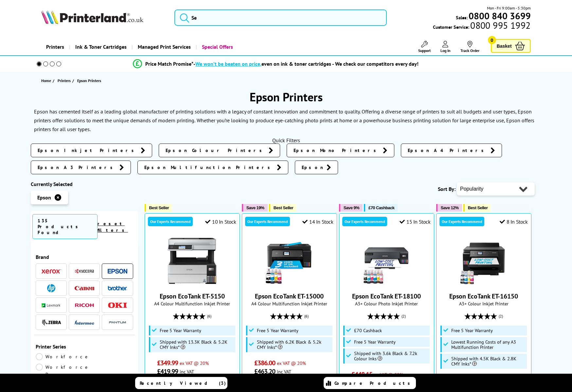  What do you see at coordinates (213, 167) in the screenshot?
I see `a: Epson Multifunction Printers` at bounding box center [213, 167].